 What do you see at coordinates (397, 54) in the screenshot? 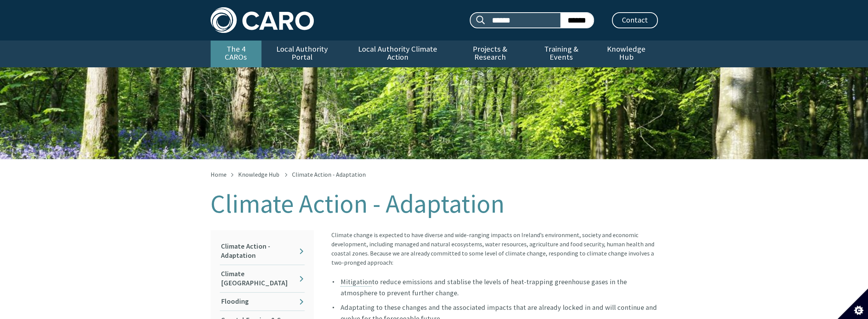
I see `a: Local Authority Climate Action` at bounding box center [397, 54].